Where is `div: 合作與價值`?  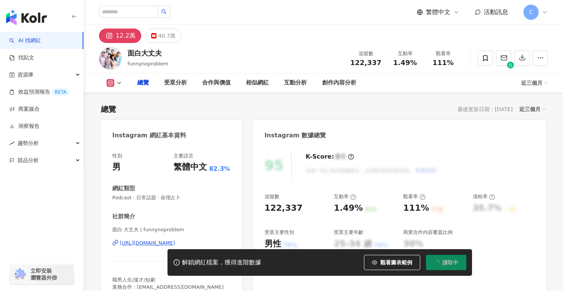 div: 合作與價值 is located at coordinates (216, 83).